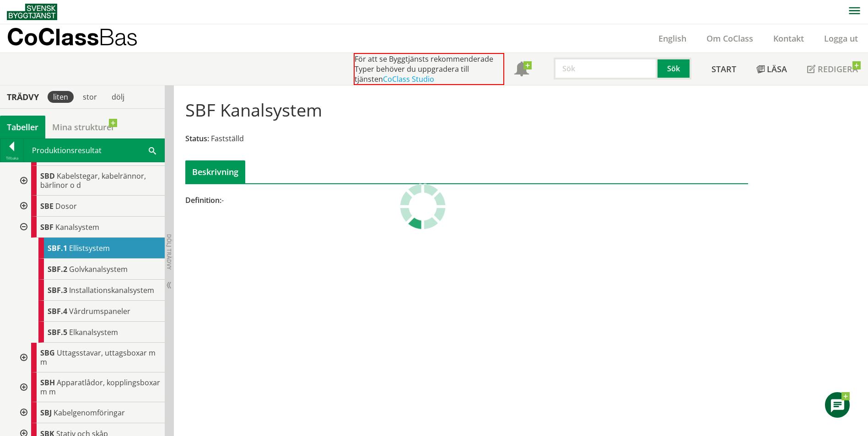 The image size is (868, 436). What do you see at coordinates (203, 200) in the screenshot?
I see `span: Definition:` at bounding box center [203, 200].